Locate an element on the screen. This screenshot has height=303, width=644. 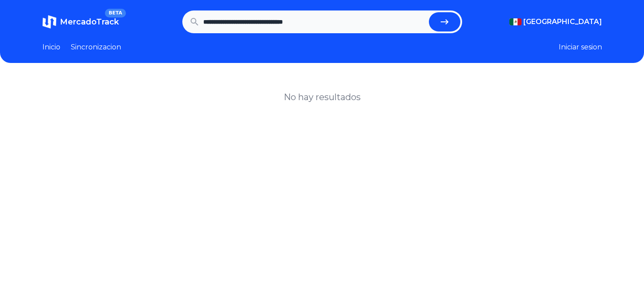
span: MercadoTrack is located at coordinates (90, 22).